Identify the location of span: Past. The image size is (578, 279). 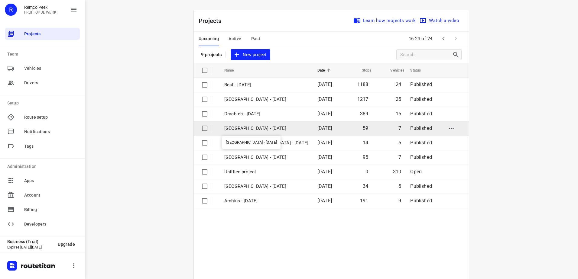
(256, 39).